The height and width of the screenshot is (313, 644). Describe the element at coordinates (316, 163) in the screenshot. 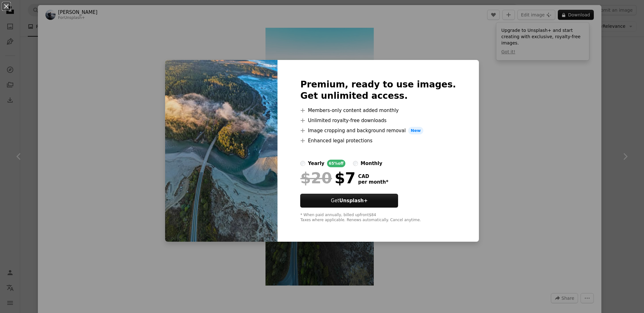

I see `div: yearly` at that location.